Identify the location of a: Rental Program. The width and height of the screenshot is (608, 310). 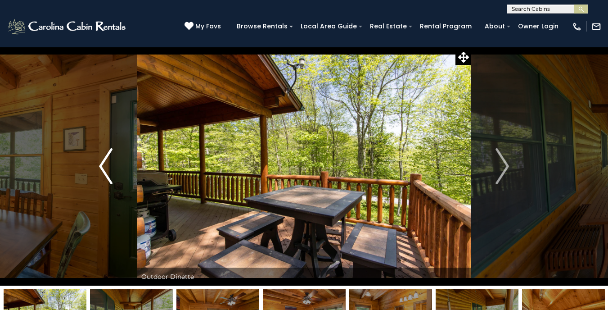
(446, 26).